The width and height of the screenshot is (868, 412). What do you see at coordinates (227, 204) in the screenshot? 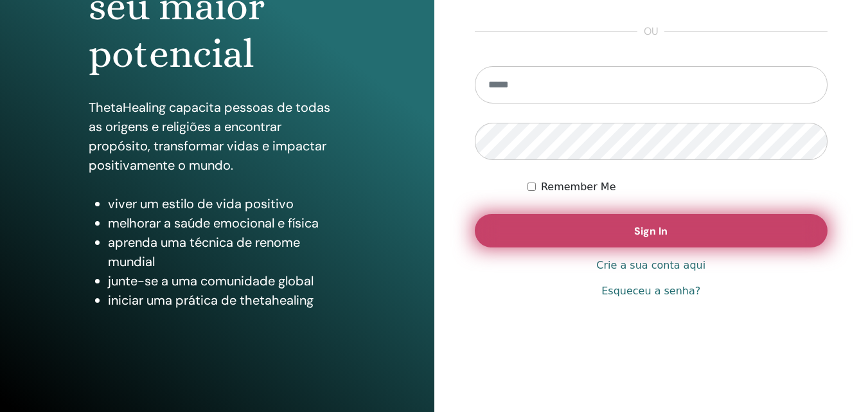
I see `li: viver um estilo de vida positivo` at bounding box center [227, 204].